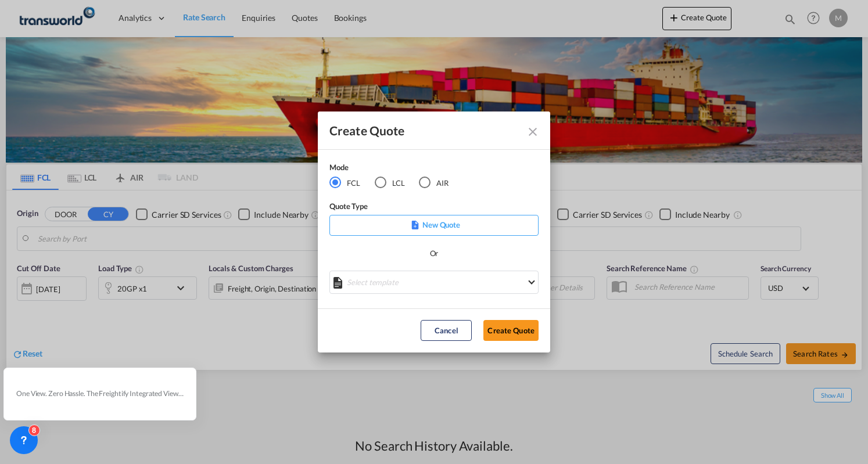 The height and width of the screenshot is (464, 868). Describe the element at coordinates (396, 169) in the screenshot. I see `div: Mode` at that location.